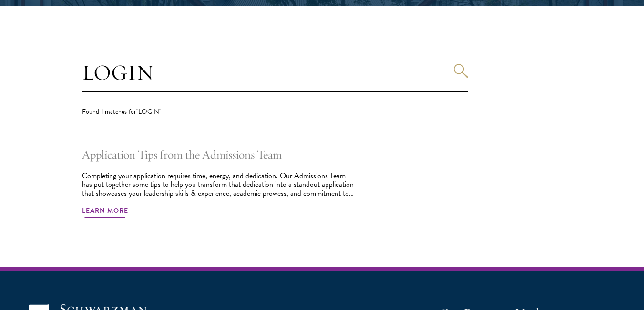 Image resolution: width=644 pixels, height=310 pixels. Describe the element at coordinates (219, 184) in the screenshot. I see `div: Completing your application requires time, energy, and dedication. Our Admissions Team has put to...` at that location.